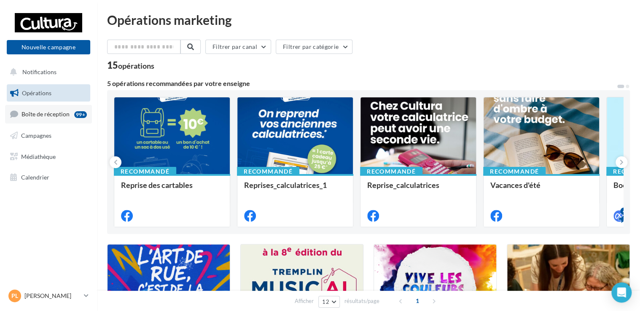 This screenshot has width=640, height=311. Describe the element at coordinates (136, 66) in the screenshot. I see `div: opérations` at that location.